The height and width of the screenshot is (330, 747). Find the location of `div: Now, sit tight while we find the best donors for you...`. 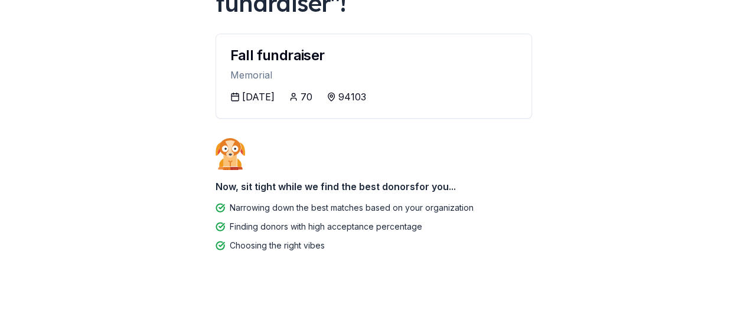

div: Now, sit tight while we find the best donors for you... is located at coordinates (374, 187).